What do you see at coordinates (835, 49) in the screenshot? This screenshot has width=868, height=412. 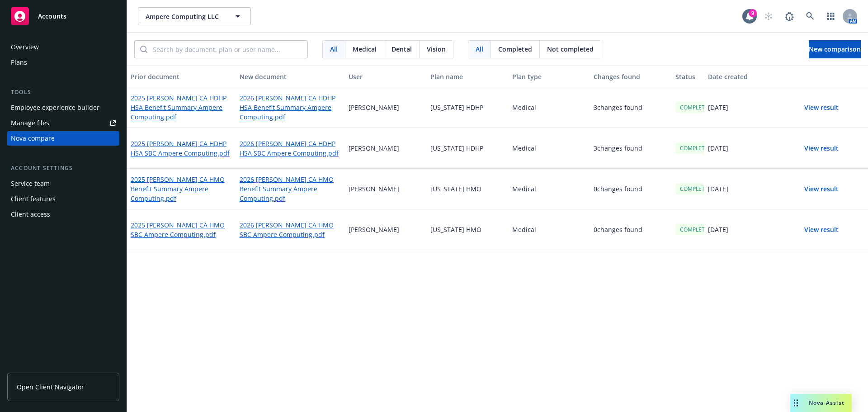 I see `button: New comparison` at bounding box center [835, 49].